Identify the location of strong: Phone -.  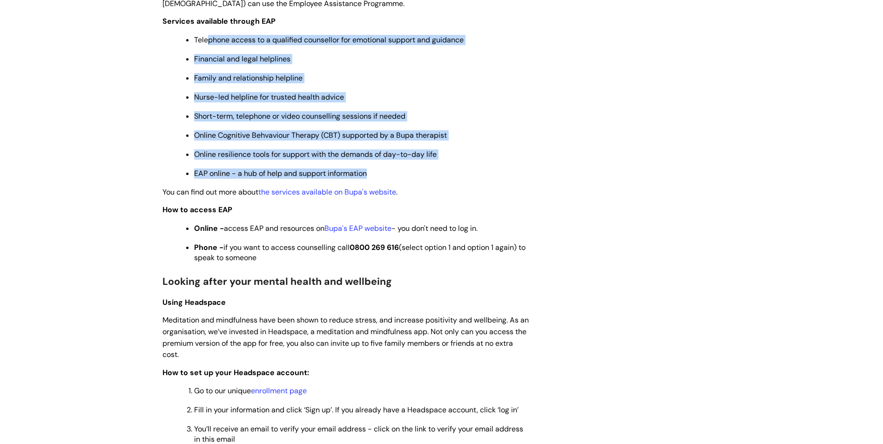
(209, 247).